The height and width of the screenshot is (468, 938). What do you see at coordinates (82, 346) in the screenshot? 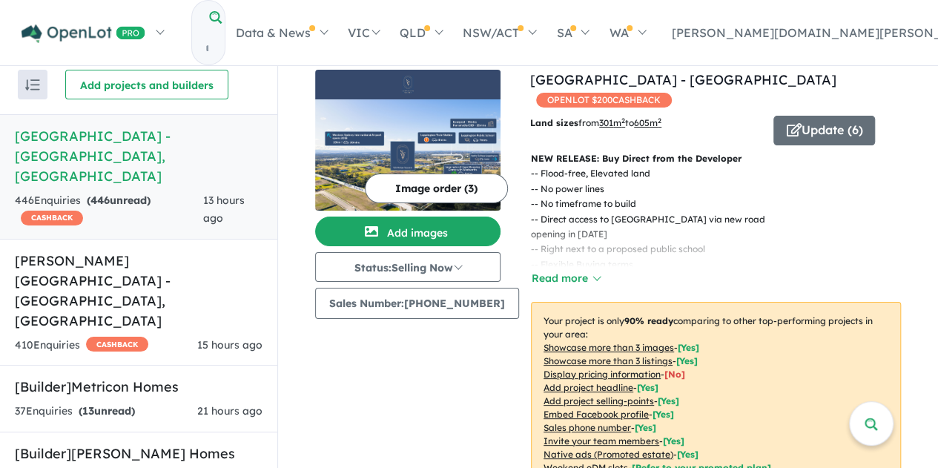
I see `div: 410 Enquir ies` at bounding box center [82, 346].